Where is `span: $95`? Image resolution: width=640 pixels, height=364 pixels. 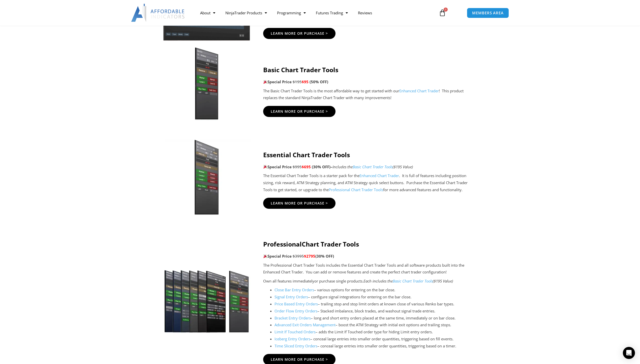 span: $95 is located at coordinates (305, 82).